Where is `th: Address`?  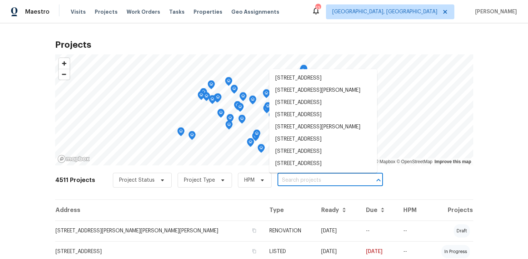 th: Address is located at coordinates (159, 210).